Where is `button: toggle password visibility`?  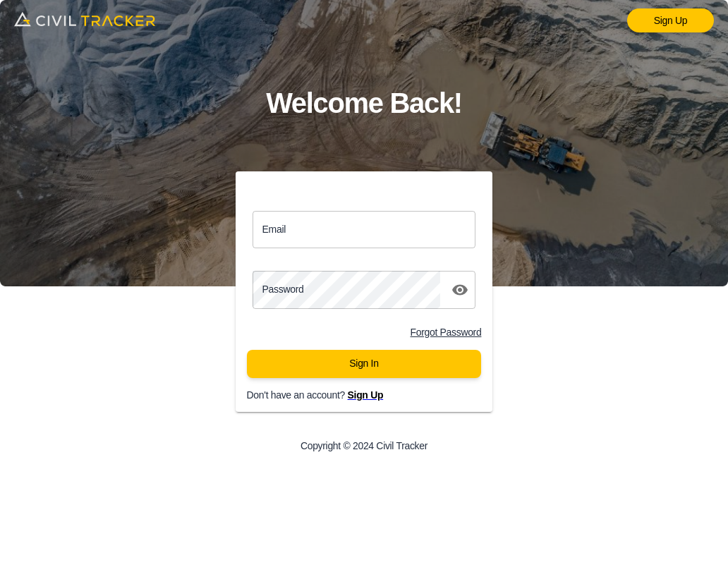
button: toggle password visibility is located at coordinates (460, 290).